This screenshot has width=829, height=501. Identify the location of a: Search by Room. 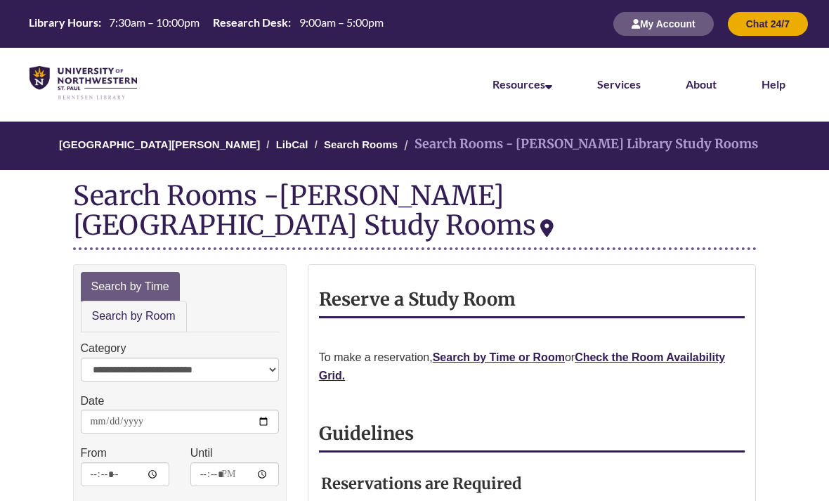
(133, 316).